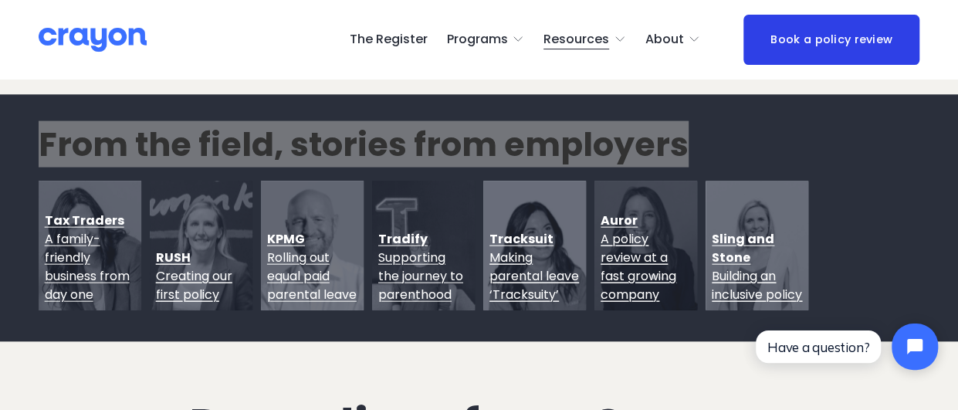  What do you see at coordinates (87, 266) in the screenshot?
I see `a: A family-friendly business from day one` at bounding box center [87, 266].